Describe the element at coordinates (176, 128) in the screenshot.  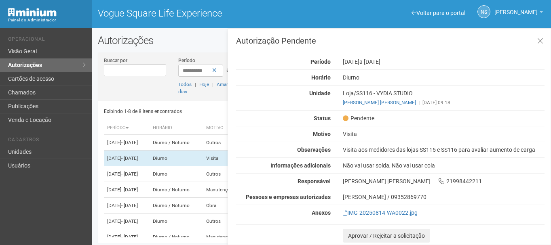
I see `th: Horário` at that location.